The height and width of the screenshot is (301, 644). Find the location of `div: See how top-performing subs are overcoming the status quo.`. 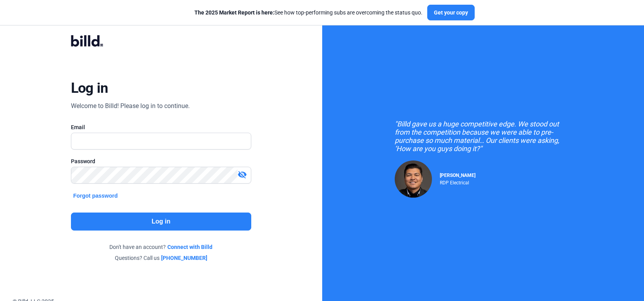

div: See how top-performing subs are overcoming the status quo. is located at coordinates (309, 12).